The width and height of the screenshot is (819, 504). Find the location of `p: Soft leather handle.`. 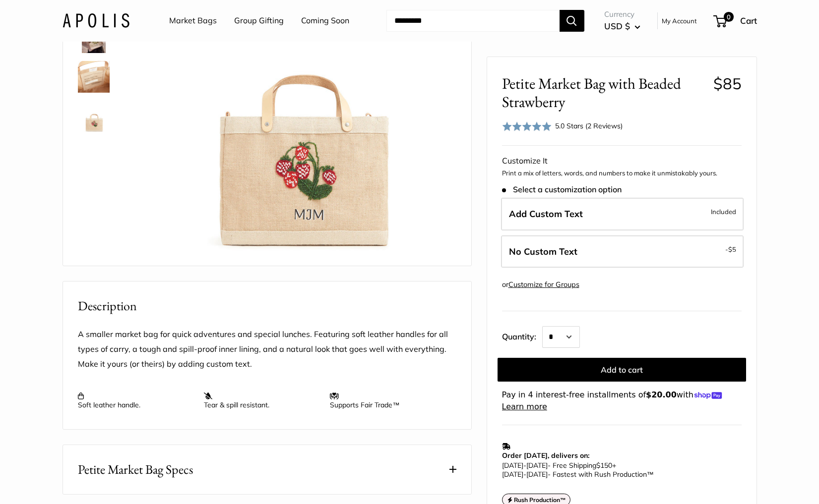

p: Soft leather handle. is located at coordinates (136, 400).